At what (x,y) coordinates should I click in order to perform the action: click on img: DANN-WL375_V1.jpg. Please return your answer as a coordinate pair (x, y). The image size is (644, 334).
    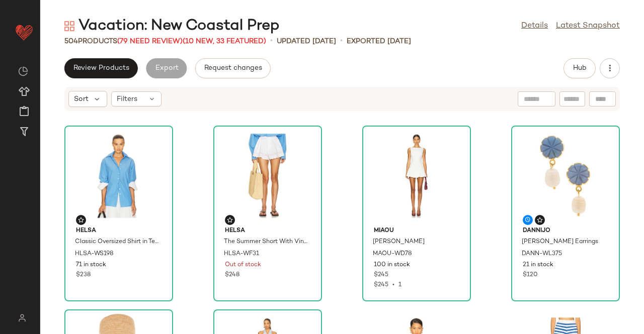
    Looking at the image, I should click on (566, 176).